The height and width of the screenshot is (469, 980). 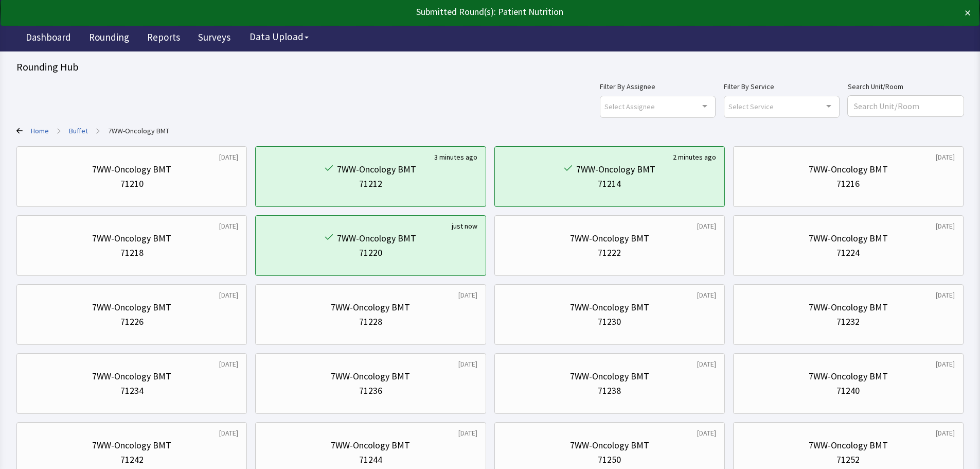 What do you see at coordinates (132, 322) in the screenshot?
I see `div: 71226` at bounding box center [132, 322].